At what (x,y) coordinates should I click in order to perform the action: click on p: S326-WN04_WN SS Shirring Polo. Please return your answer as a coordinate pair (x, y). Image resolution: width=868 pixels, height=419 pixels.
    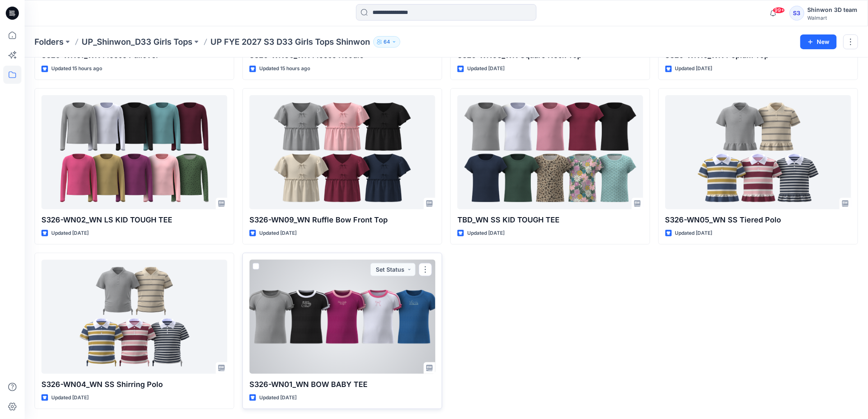
    Looking at the image, I should click on (134, 384).